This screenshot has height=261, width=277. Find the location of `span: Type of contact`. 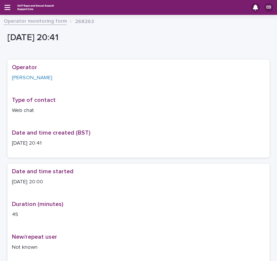

span: Type of contact is located at coordinates (34, 100).